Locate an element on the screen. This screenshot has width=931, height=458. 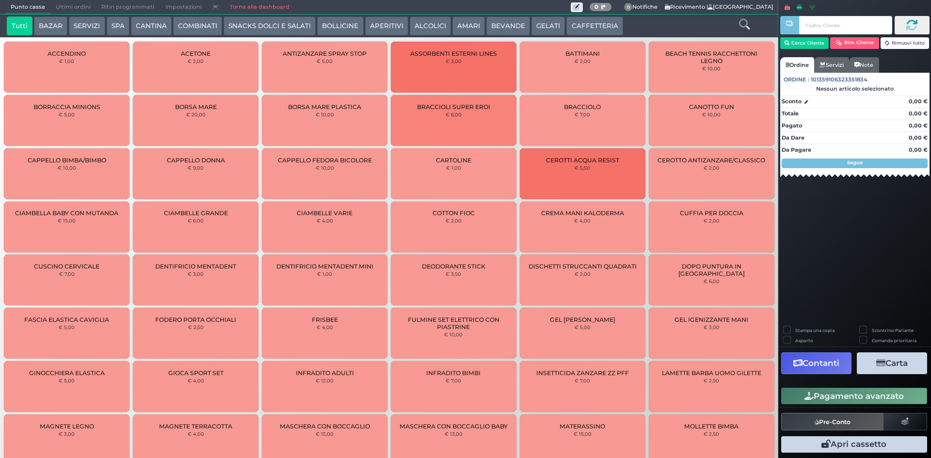
small: € 20,00 is located at coordinates (196, 114).